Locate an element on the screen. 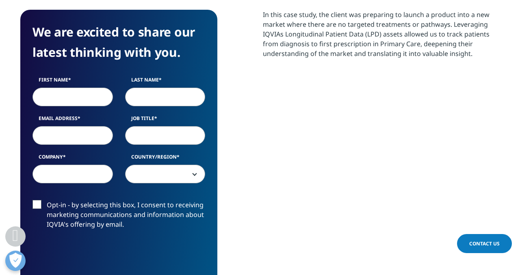 This screenshot has width=520, height=275. h4: We are excited to share our latest thinking with you. is located at coordinates (119, 42).